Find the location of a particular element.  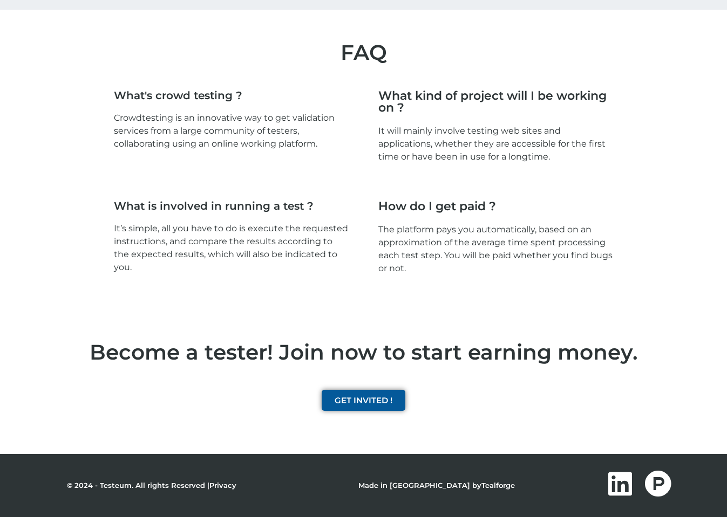

h3: What is involved in running a test ? is located at coordinates (231, 206).